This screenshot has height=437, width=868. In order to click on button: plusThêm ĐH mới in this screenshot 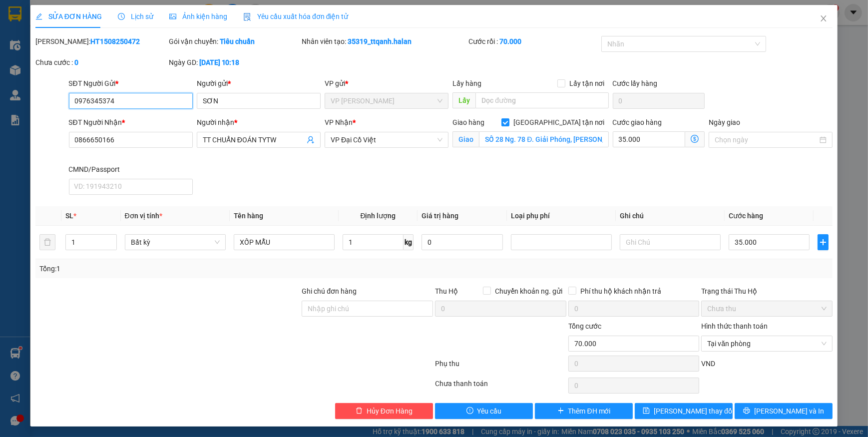, I will do `click(584, 411)`.